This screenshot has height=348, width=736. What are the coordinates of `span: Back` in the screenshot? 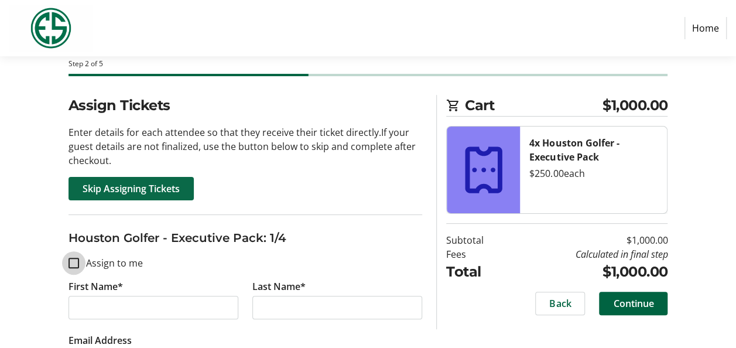 It's located at (559, 303).